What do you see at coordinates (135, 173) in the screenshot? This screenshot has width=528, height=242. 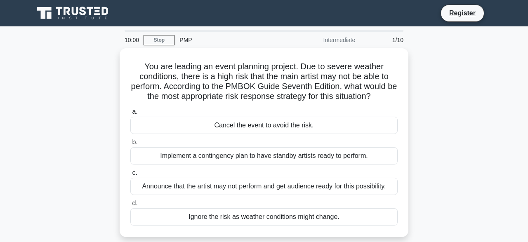 I see `span: c.` at bounding box center [135, 173].